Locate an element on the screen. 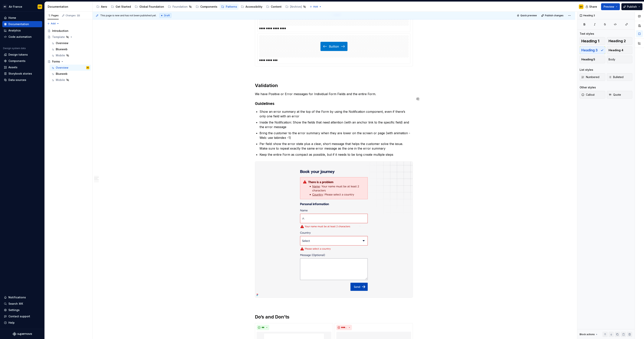 Image resolution: width=644 pixels, height=339 pixels. a: Design tokens is located at coordinates (23, 55).